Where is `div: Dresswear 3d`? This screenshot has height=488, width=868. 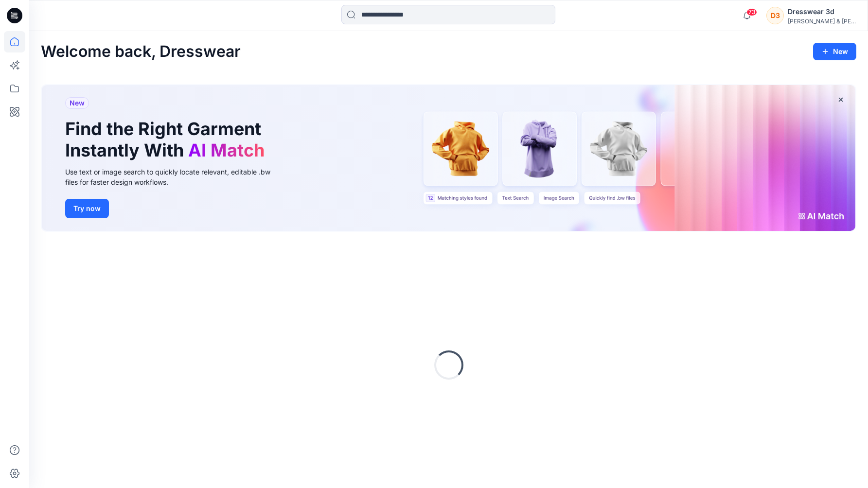
div: Dresswear 3d is located at coordinates (822, 12).